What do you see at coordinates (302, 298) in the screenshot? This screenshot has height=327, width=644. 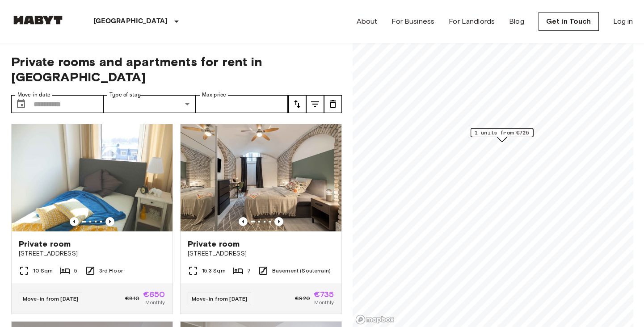 I see `span: €920` at bounding box center [302, 298].